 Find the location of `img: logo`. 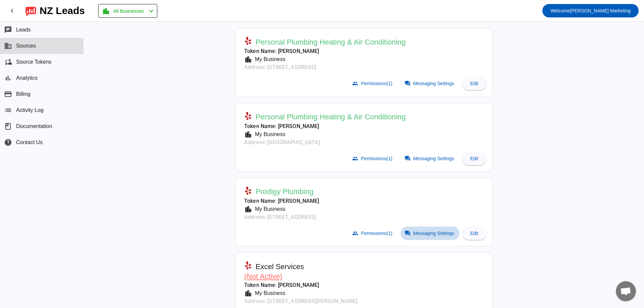

img: logo is located at coordinates (31, 11).